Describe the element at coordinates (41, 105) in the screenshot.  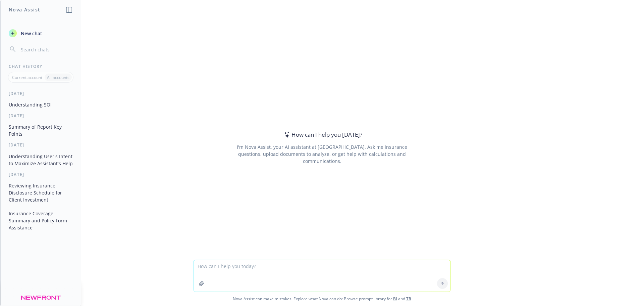
I see `button: Understanding SOI` at that location.